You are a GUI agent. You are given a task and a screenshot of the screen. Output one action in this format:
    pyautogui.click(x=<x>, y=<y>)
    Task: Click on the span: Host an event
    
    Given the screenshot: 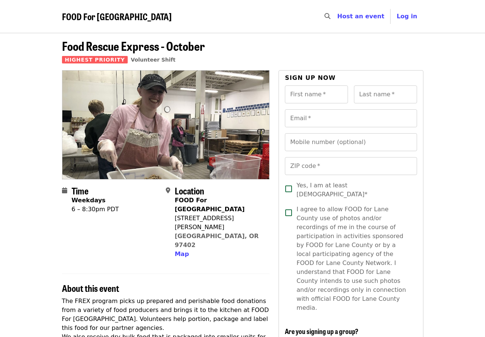 What is the action you would take?
    pyautogui.click(x=361, y=16)
    